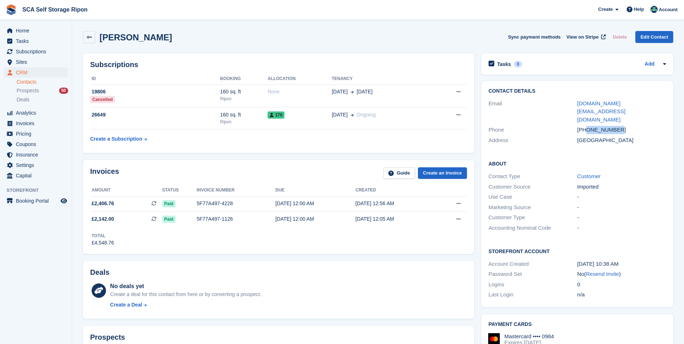  What do you see at coordinates (42, 99) in the screenshot?
I see `a: Deals` at bounding box center [42, 99].